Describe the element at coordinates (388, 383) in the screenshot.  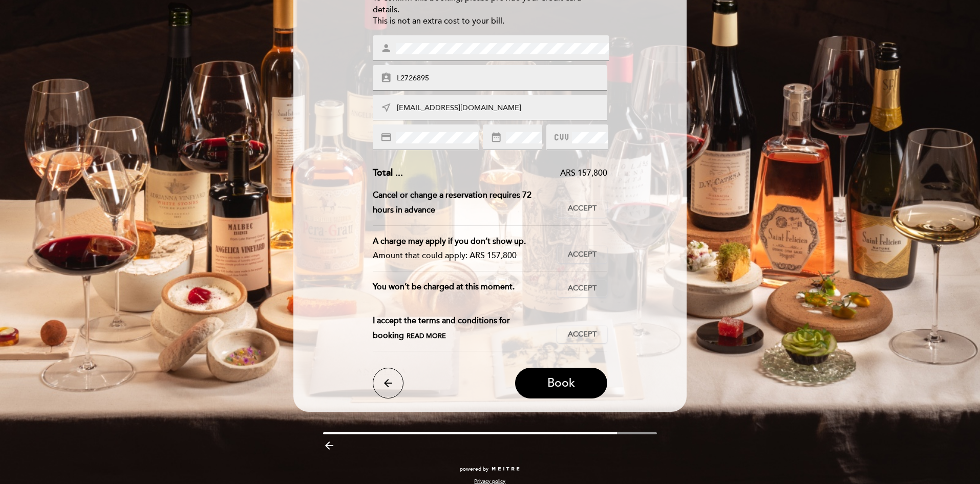
I see `i: arrow_back` at that location.